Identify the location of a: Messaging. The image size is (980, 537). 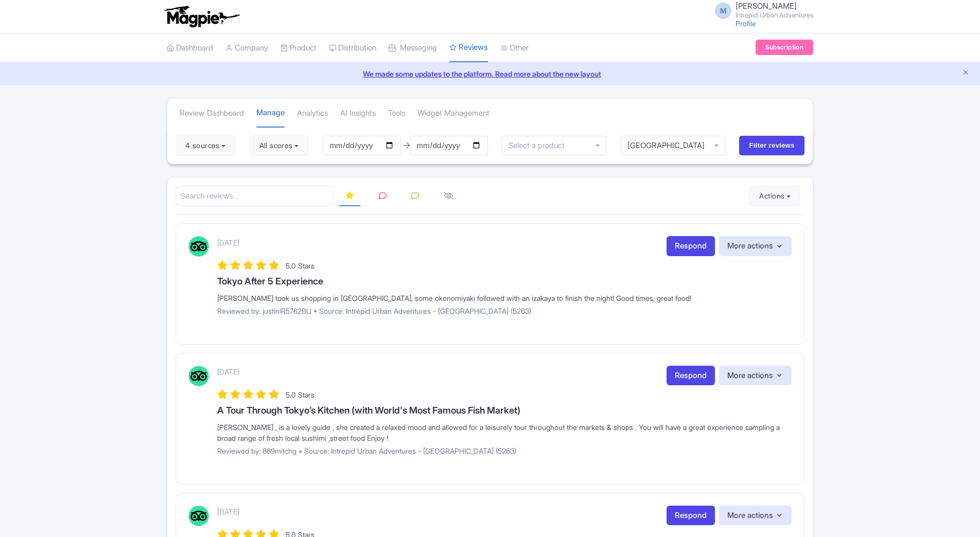
(413, 48).